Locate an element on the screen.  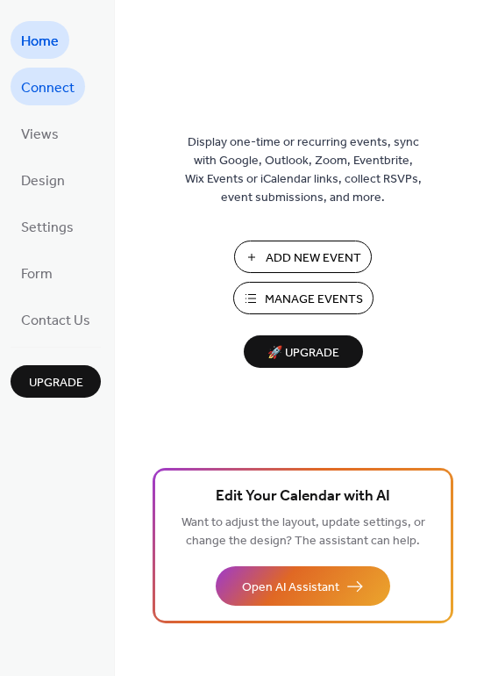
span: 🚀 Upgrade is located at coordinates (304, 353).